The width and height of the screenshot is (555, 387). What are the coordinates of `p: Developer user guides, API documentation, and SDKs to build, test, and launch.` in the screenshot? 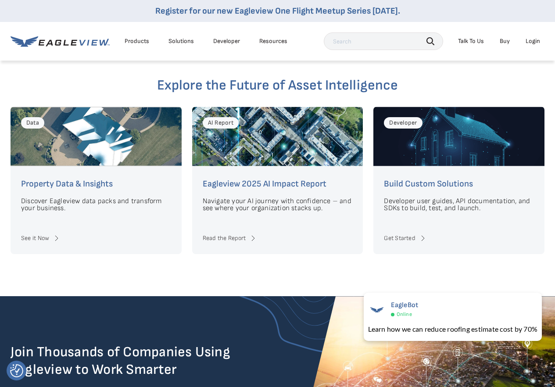 It's located at (459, 205).